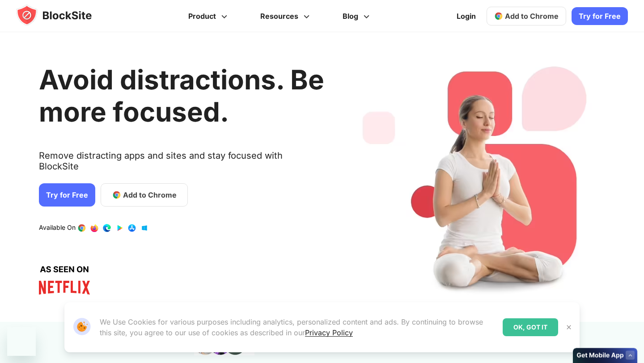 The height and width of the screenshot is (363, 644). What do you see at coordinates (466, 16) in the screenshot?
I see `a: Login` at bounding box center [466, 16].